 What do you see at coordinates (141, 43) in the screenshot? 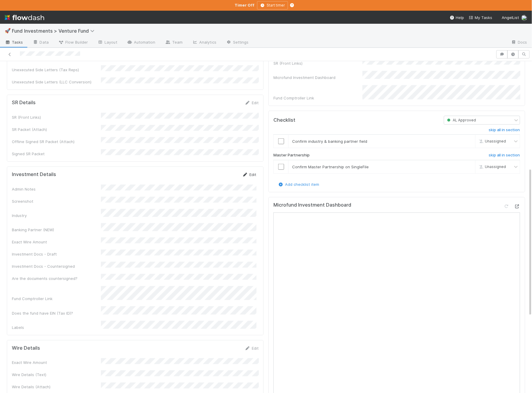
I see `a: Automation` at bounding box center [141, 43].